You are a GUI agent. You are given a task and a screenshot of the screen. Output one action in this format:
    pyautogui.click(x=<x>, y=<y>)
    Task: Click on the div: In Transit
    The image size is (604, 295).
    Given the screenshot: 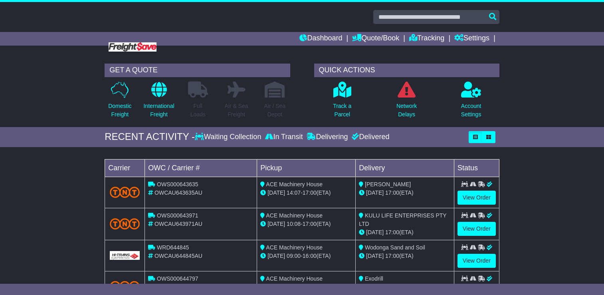 What is the action you would take?
    pyautogui.click(x=284, y=137)
    